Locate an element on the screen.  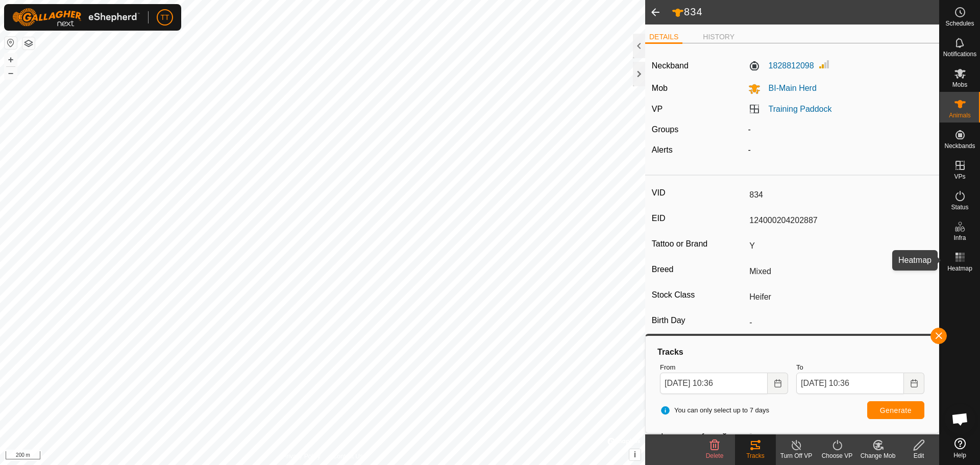
div: Change Mob is located at coordinates (878, 456).